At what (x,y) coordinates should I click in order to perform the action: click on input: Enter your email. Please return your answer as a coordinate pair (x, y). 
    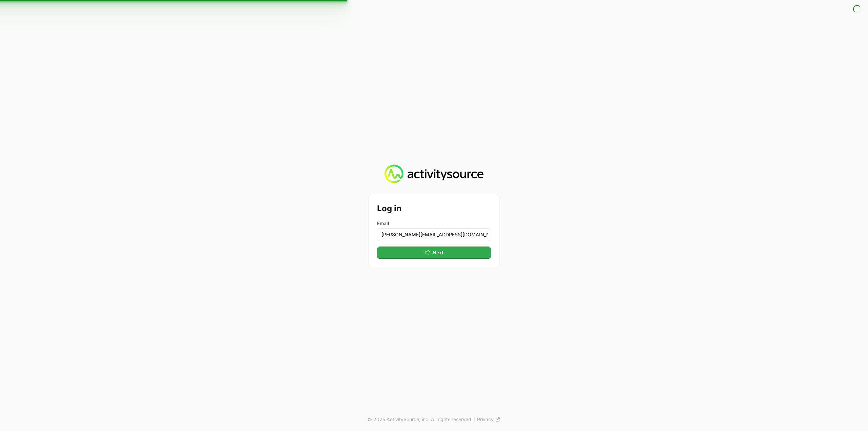
    Looking at the image, I should click on (434, 235).